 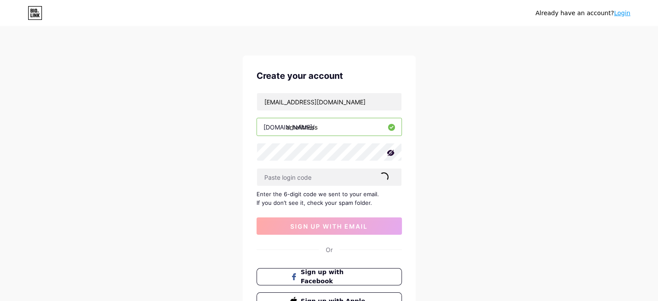 I want to click on button: Sign up with Facebook, so click(x=329, y=276).